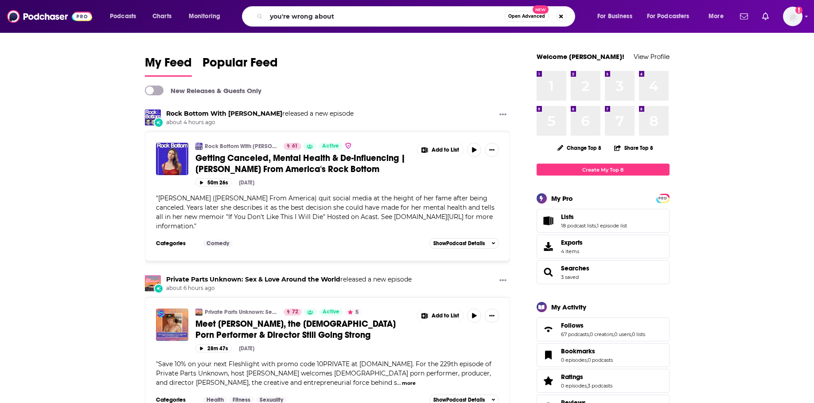 This screenshot has width=814, height=403. I want to click on a: 3 podcasts, so click(600, 385).